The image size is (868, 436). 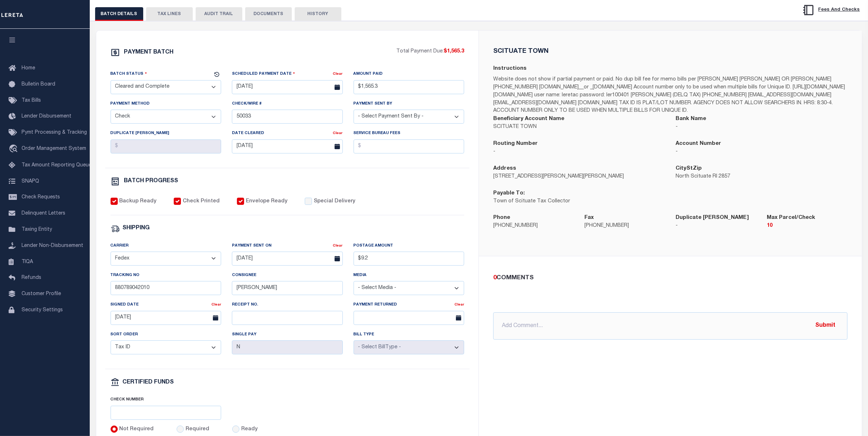 I want to click on p: Website does not show if partial payment or paid. No dup bill fee for memo bills per [PERSON_NAME..., so click(x=670, y=95).